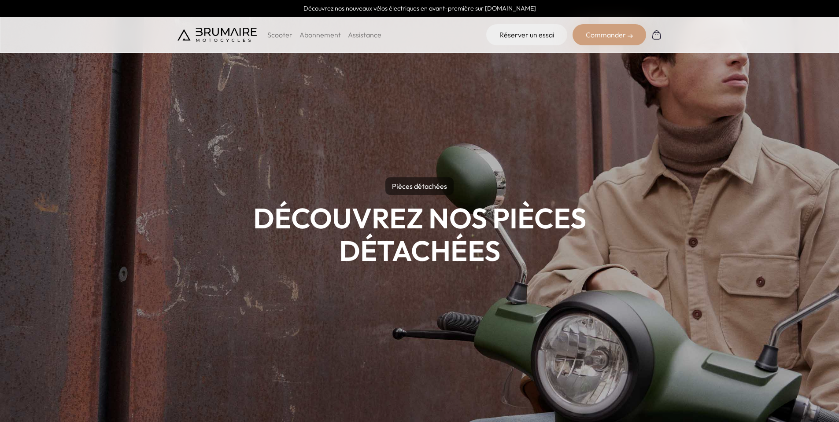 The image size is (839, 422). I want to click on div: Commander, so click(609, 35).